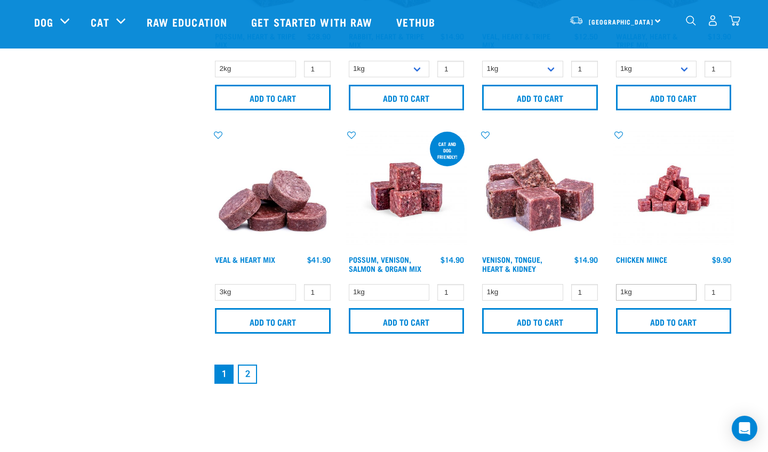  I want to click on a: Get started with Raw, so click(313, 22).